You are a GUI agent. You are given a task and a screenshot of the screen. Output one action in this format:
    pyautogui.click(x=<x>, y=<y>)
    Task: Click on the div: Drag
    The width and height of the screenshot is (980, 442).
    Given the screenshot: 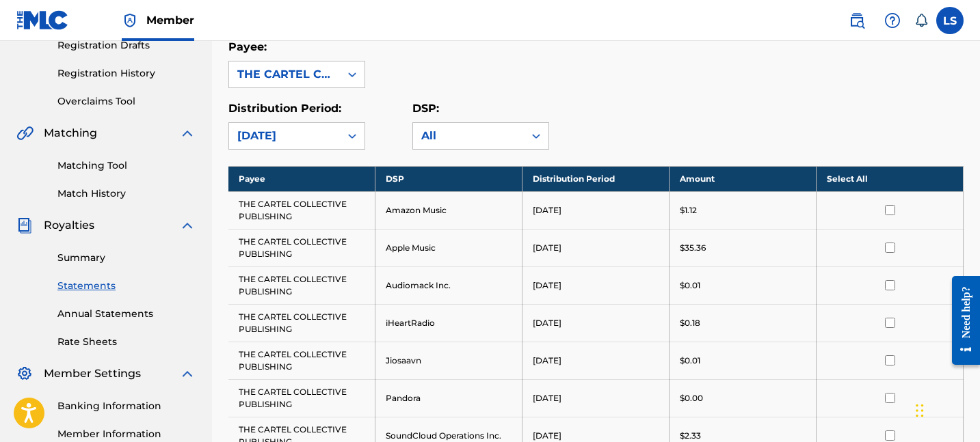 What is the action you would take?
    pyautogui.click(x=920, y=411)
    